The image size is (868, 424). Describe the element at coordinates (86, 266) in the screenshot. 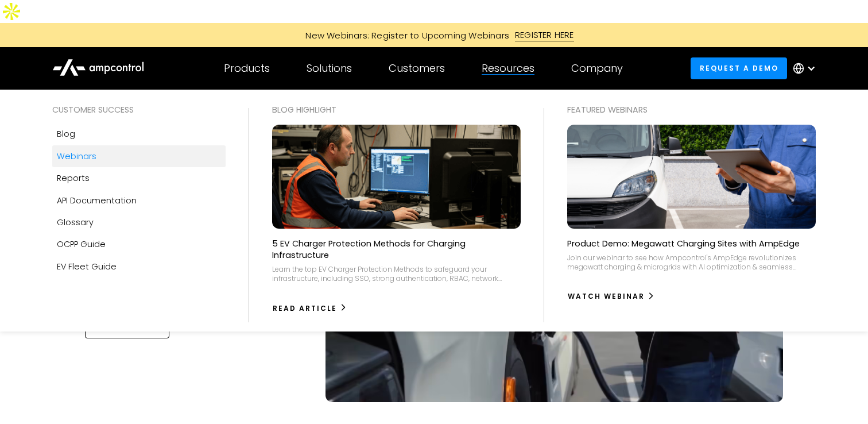

I see `div: EV Fleet Guide` at that location.